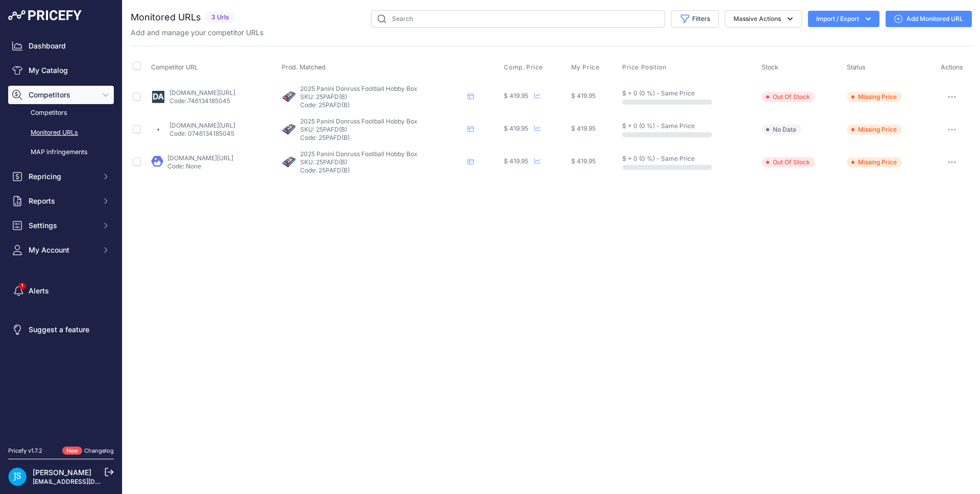 This screenshot has height=494, width=980. I want to click on a: MAP infringements, so click(60, 152).